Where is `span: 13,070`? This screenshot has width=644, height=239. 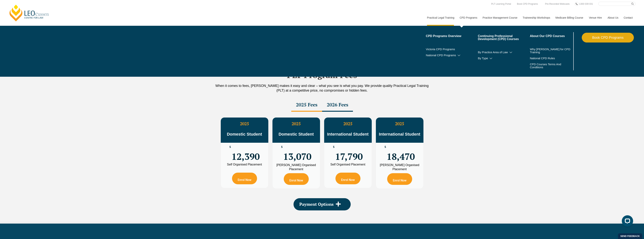 span: 13,070 is located at coordinates (297, 153).